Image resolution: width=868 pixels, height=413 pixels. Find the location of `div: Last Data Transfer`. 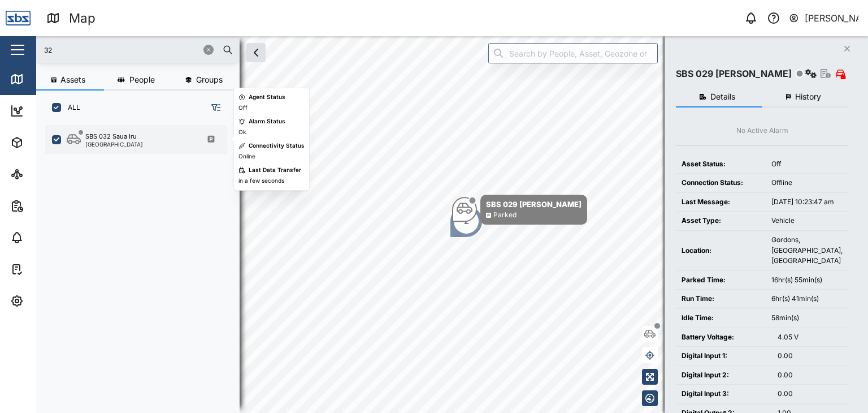

div: Last Data Transfer is located at coordinates (274, 170).